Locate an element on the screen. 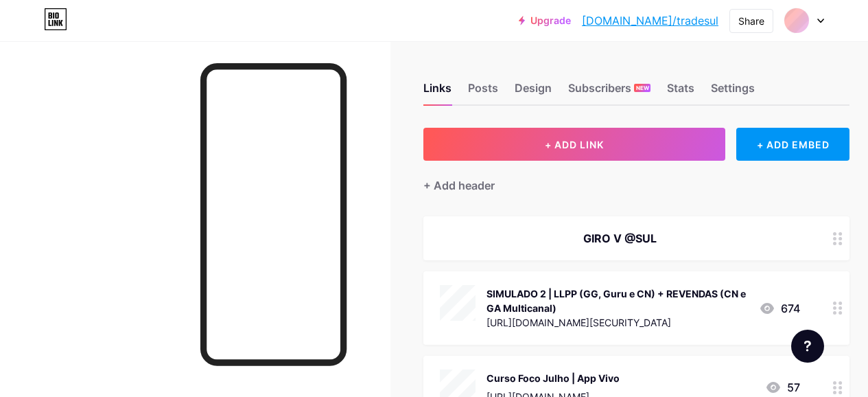 This screenshot has width=868, height=397. div: + Add header is located at coordinates (459, 186).